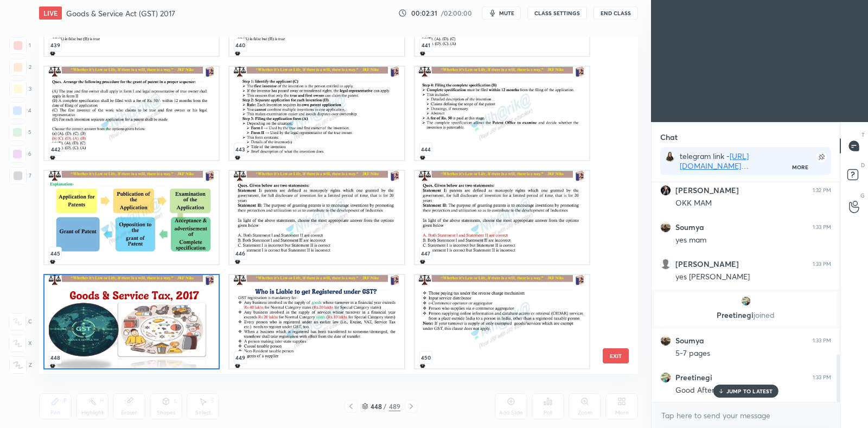 The image size is (868, 428). What do you see at coordinates (20, 46) in the screenshot?
I see `div: 1` at bounding box center [20, 46].